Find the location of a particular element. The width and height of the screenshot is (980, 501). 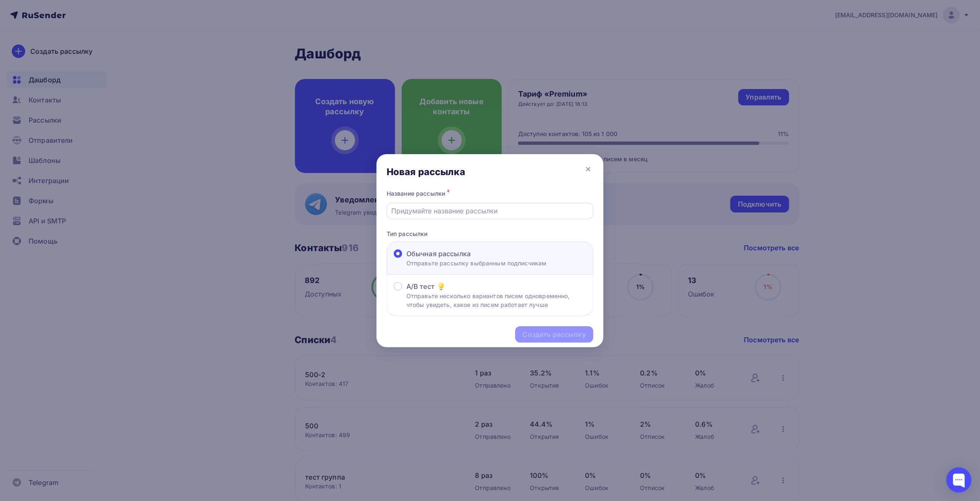

p: Отправьте несколько вариантов писем одновременно, чтобы увидеть, какое из писем работает лучше is located at coordinates (497, 300).